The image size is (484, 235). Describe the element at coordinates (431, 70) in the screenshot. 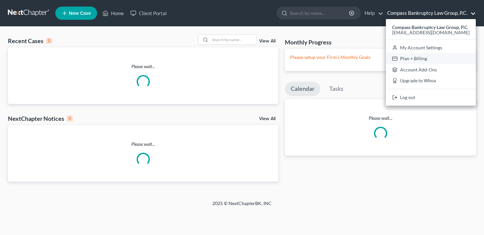

I see `a: Account Add-Ons` at that location.